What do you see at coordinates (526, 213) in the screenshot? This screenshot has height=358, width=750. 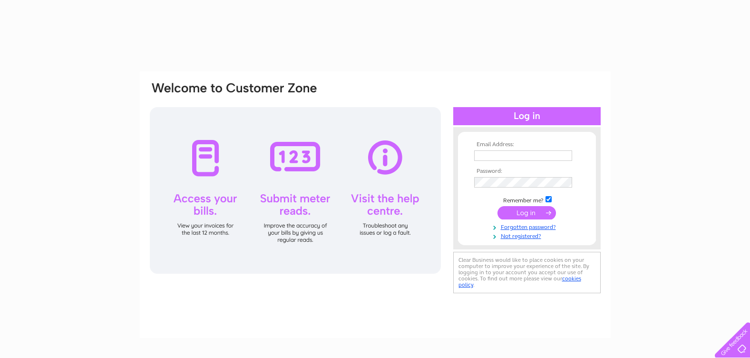 I see `input: Submit` at bounding box center [526, 213].